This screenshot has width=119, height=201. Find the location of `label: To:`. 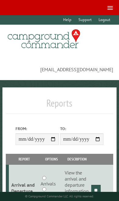

label: To: is located at coordinates (82, 128).